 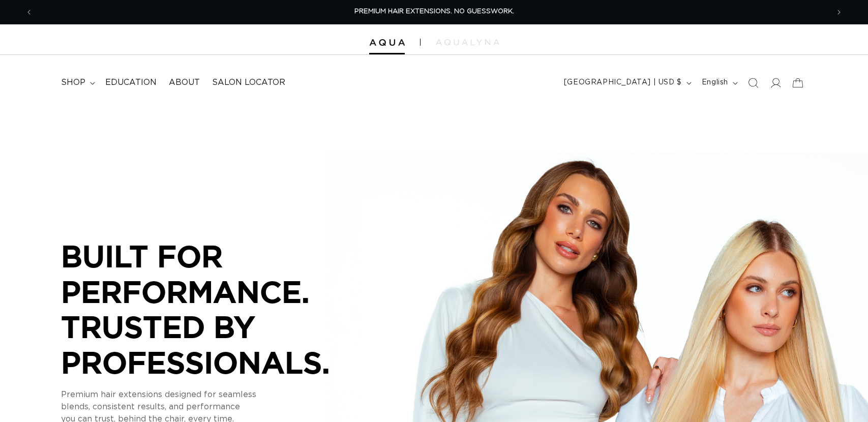 I want to click on p: BUILT FOR PERFORMANCE. TRUSTED BY PROFESSIONALS., so click(x=214, y=309).